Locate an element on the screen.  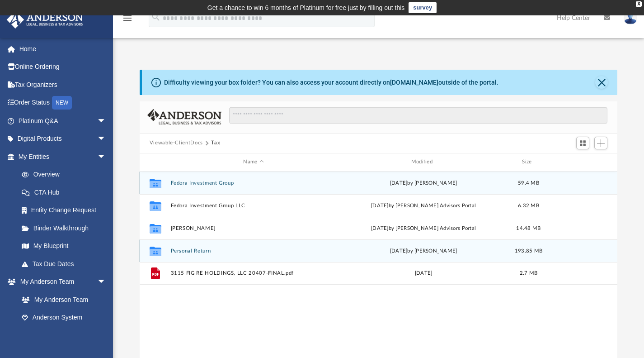
span: 2.7 MB is located at coordinates (529, 273).